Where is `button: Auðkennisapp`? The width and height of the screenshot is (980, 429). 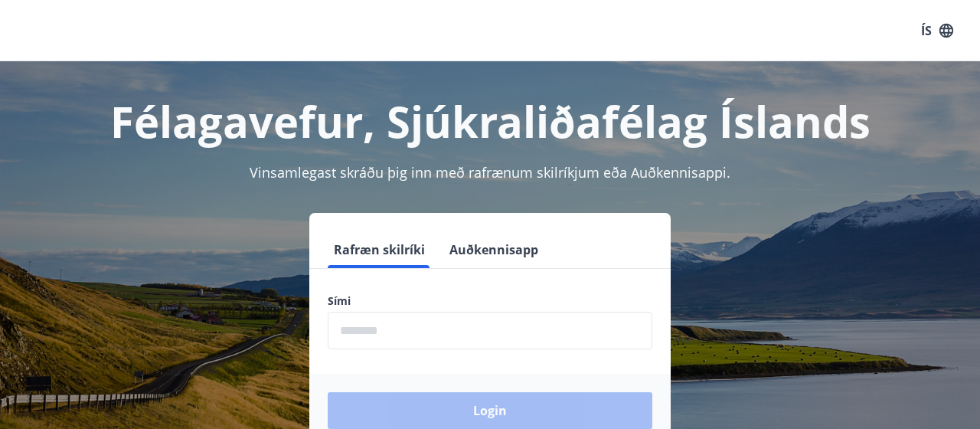 button: Auðkennisapp is located at coordinates (494, 250).